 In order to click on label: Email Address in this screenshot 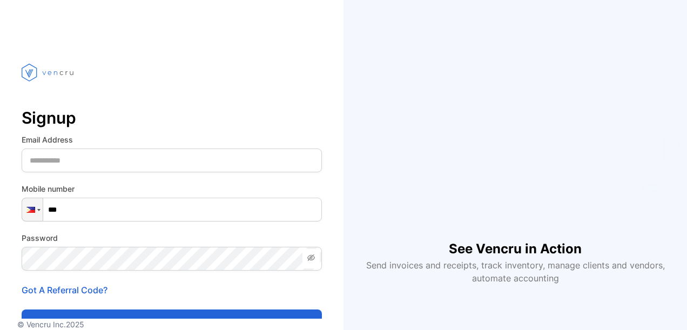, I will do `click(172, 139)`.